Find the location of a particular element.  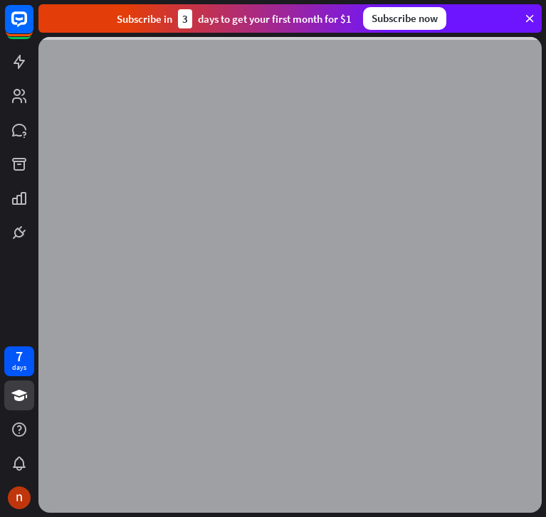

div: 7 is located at coordinates (19, 357).